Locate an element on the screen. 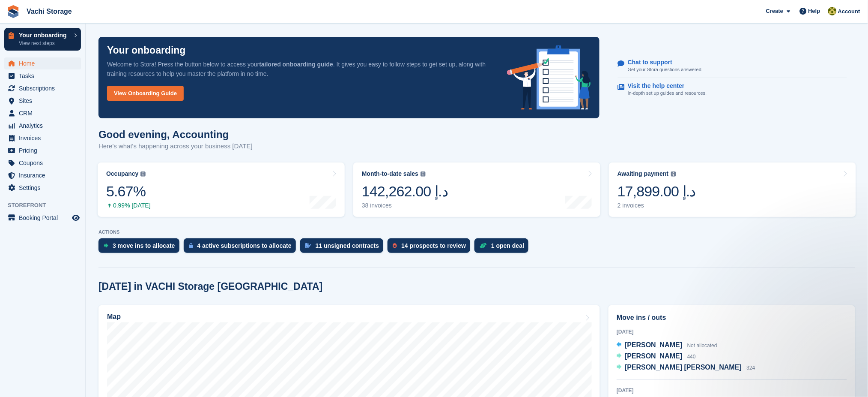 The height and width of the screenshot is (397, 868). p: View next steps is located at coordinates (44, 43).